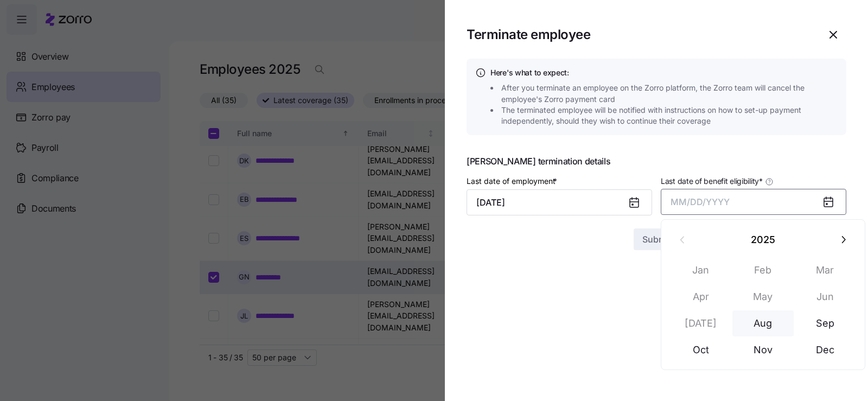  What do you see at coordinates (712, 181) in the screenshot?
I see `span: Last date of benefit eligibility *` at bounding box center [712, 181].